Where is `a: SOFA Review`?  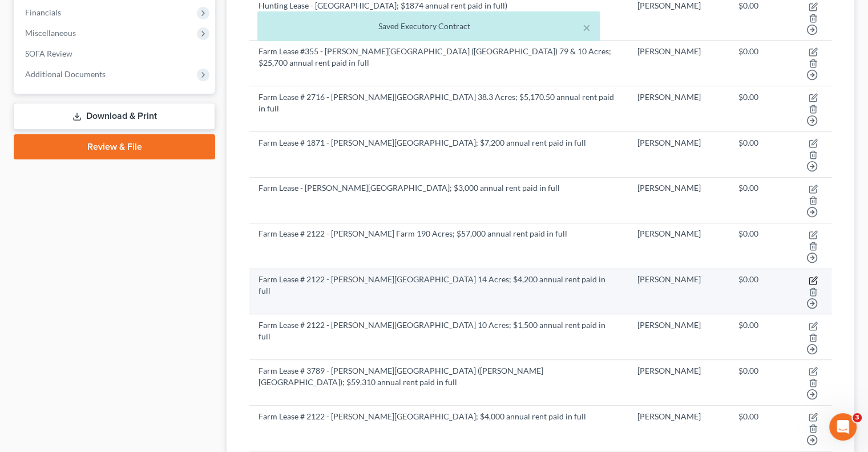 a: SOFA Review is located at coordinates (115, 54).